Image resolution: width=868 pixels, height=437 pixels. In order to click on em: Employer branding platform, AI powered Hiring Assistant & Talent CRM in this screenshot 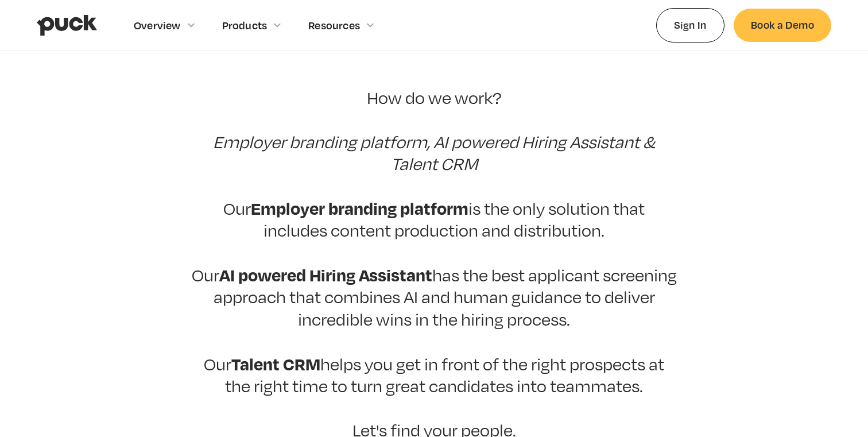, I will do `click(434, 153)`.